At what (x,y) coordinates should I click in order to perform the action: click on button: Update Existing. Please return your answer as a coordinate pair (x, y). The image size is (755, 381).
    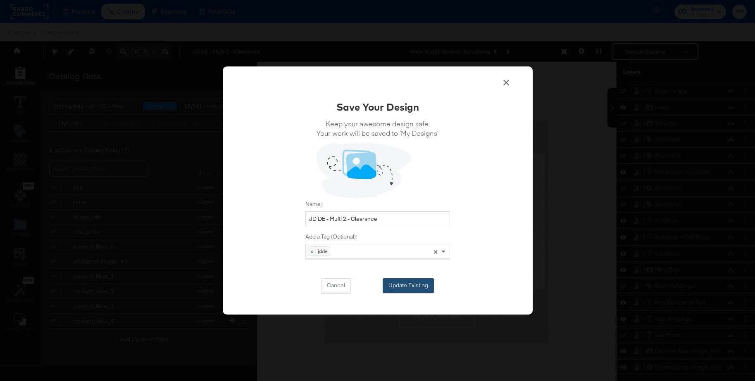
    Looking at the image, I should click on (408, 286).